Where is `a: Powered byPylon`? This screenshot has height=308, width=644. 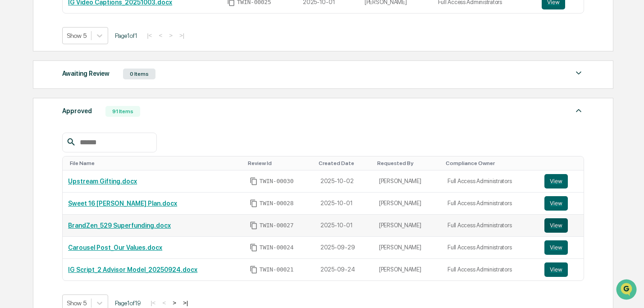 a: Powered byPylon is located at coordinates (86, 156).